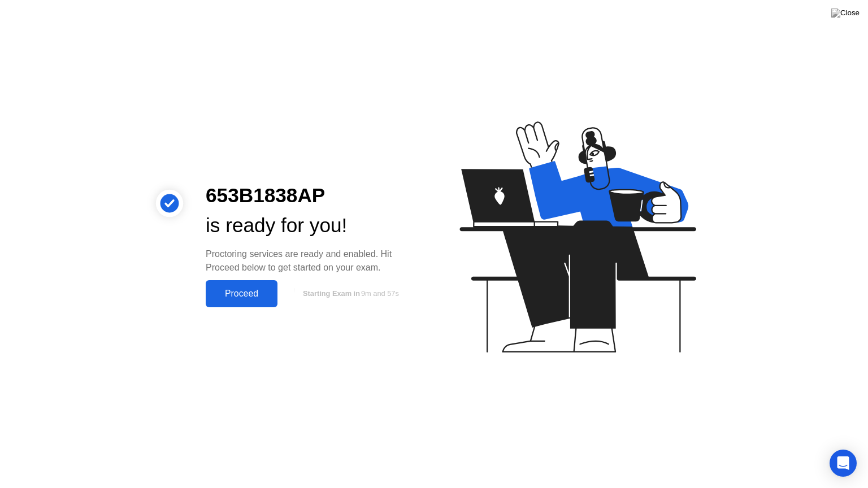 The image size is (868, 488). Describe the element at coordinates (241, 294) in the screenshot. I see `div: Proceed` at that location.